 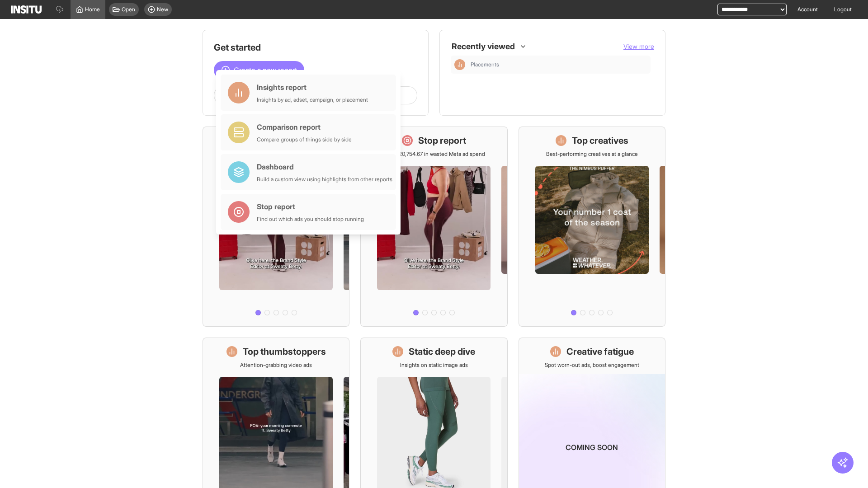 I want to click on p: Attention-grabbing video ads, so click(x=276, y=365).